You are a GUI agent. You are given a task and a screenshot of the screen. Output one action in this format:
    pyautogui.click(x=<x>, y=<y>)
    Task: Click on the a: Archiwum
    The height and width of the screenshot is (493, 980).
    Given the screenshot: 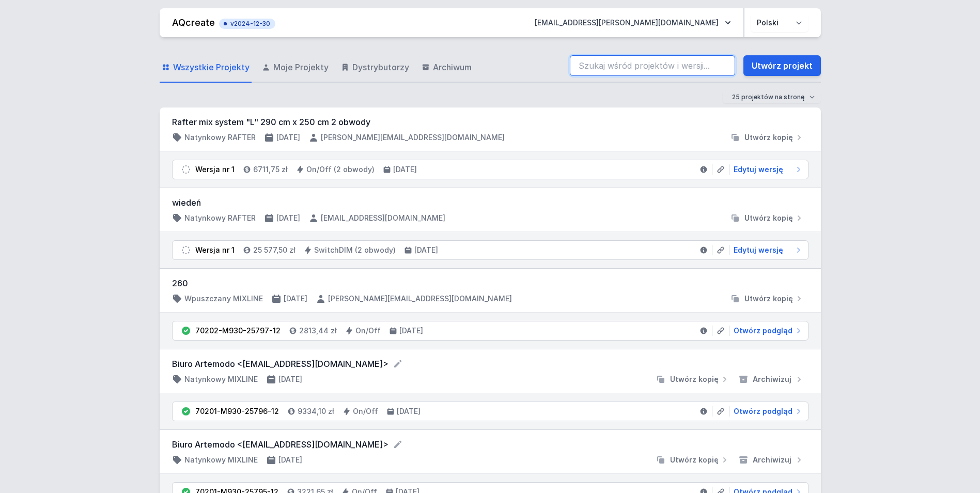 What is the action you would take?
    pyautogui.click(x=447, y=68)
    